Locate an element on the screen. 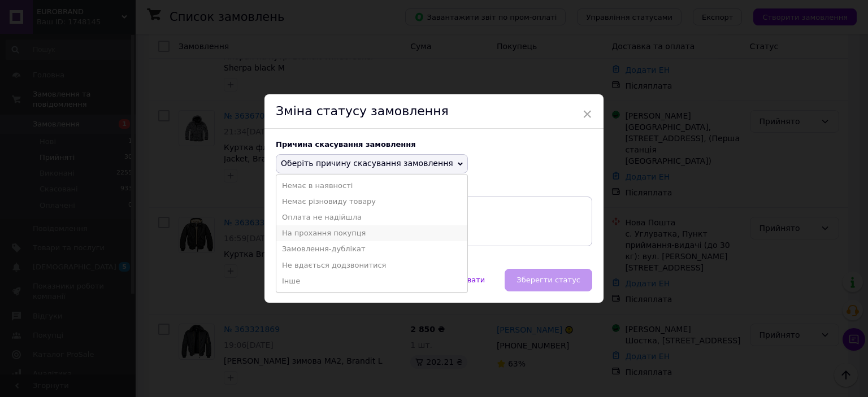 The height and width of the screenshot is (397, 868). li: Замовлення-дублікат is located at coordinates (372, 249).